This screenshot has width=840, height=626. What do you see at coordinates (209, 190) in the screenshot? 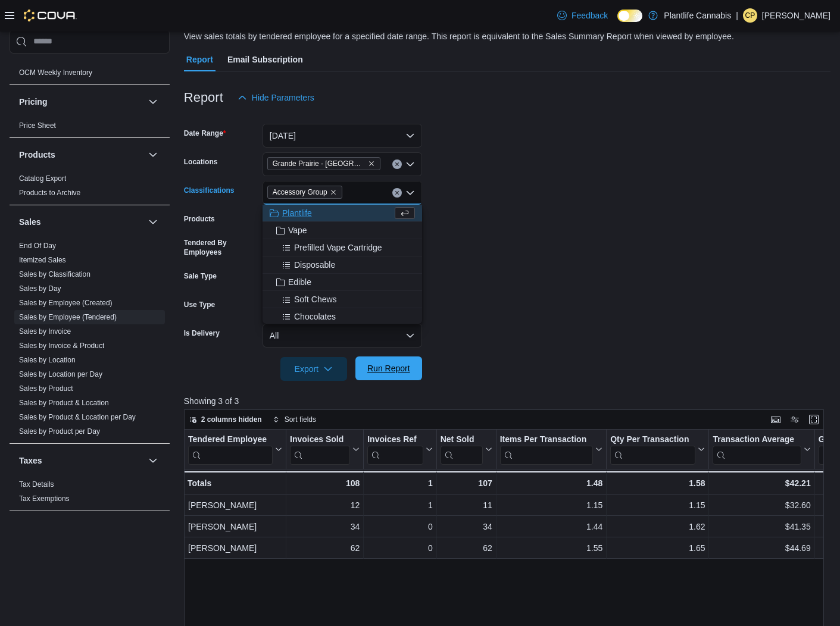
I see `label: Classifications` at bounding box center [209, 190].